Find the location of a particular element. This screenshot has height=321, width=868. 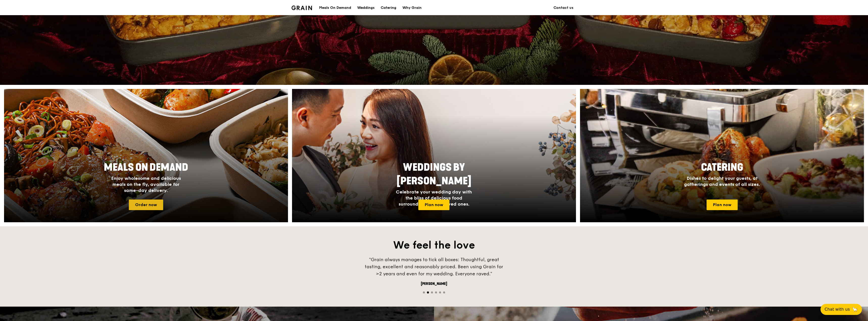

span: Go to slide 1 is located at coordinates (424, 292).